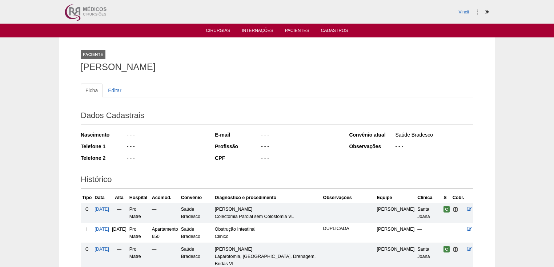 The width and height of the screenshot is (554, 267). Describe the element at coordinates (196, 198) in the screenshot. I see `th: Convênio` at that location.